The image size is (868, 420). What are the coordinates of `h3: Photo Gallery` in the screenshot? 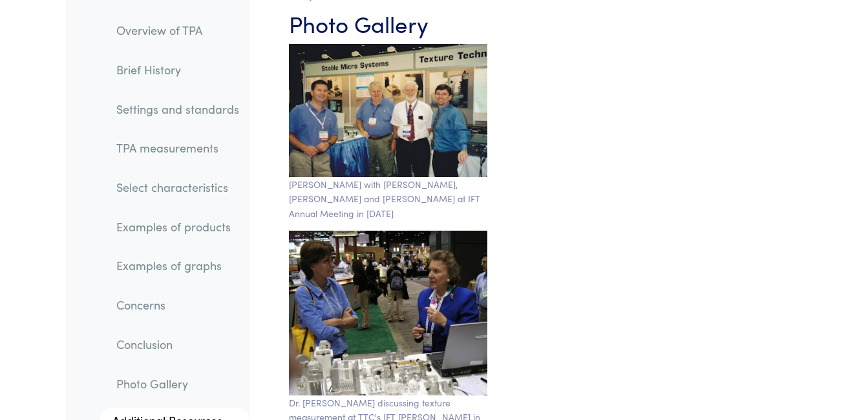 It's located at (388, 23).